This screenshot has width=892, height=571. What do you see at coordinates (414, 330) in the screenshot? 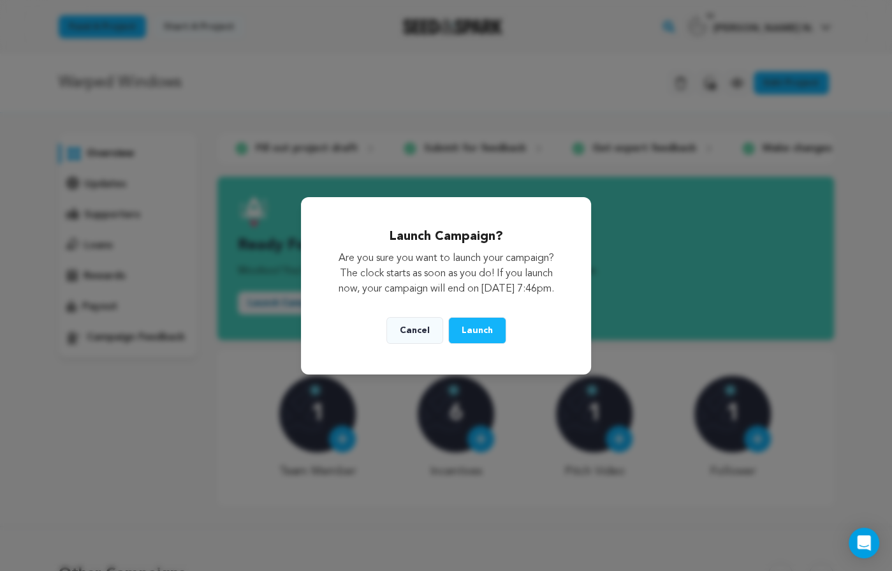
I see `button: Cancel` at bounding box center [414, 330].